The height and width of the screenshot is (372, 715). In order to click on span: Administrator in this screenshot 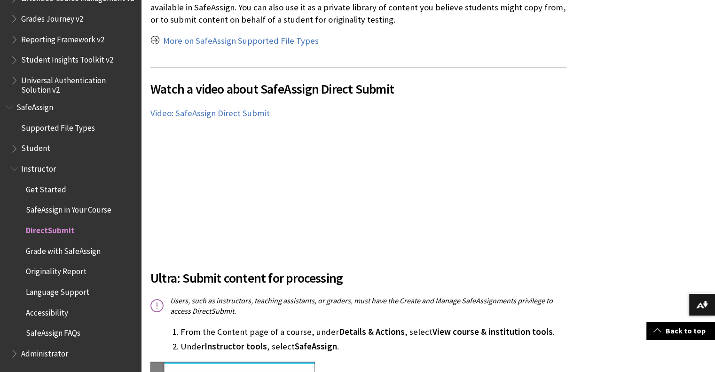, I will do `click(45, 352)`.